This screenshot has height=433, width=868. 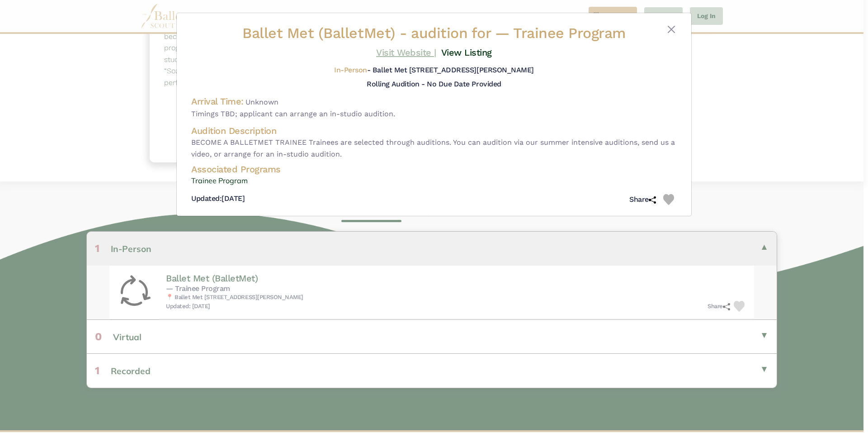 I want to click on h4: Audition Description, so click(x=434, y=131).